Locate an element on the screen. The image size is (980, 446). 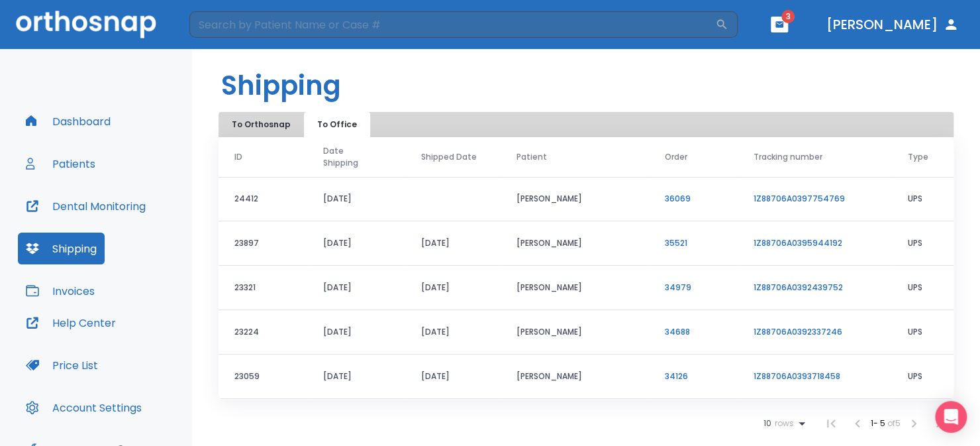
a: 1Z88706A0392439752 is located at coordinates (797, 287).